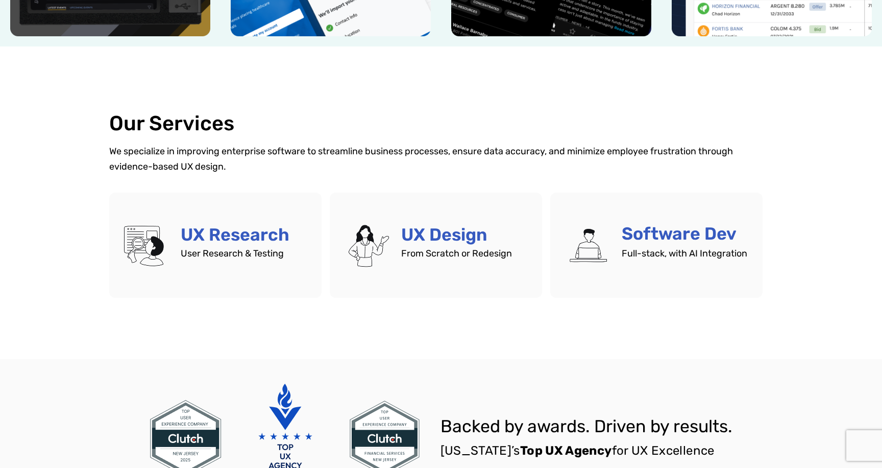  I want to click on h2: Our Services, so click(441, 124).